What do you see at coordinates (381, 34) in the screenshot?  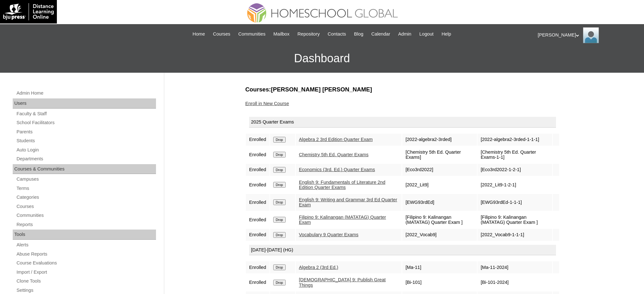 I see `span: Calendar` at bounding box center [381, 34].